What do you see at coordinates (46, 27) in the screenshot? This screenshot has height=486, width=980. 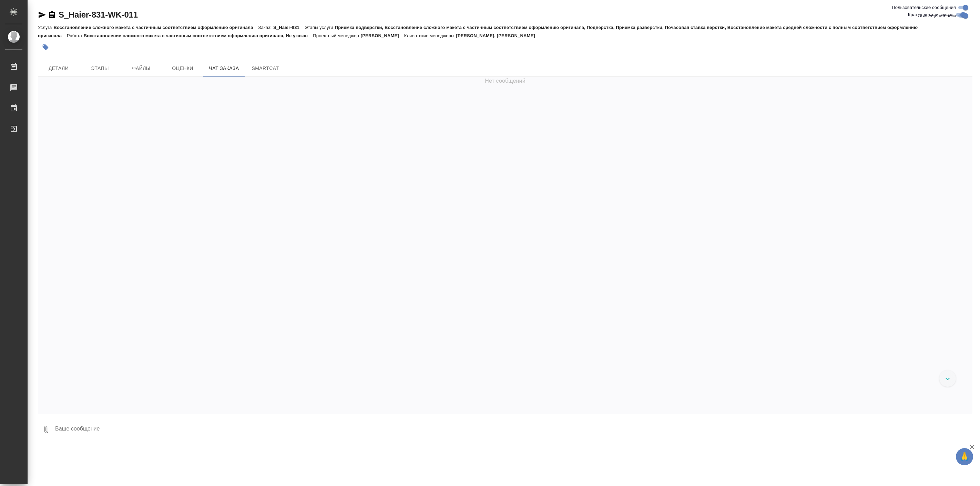 I see `p: Услуга` at bounding box center [46, 27].